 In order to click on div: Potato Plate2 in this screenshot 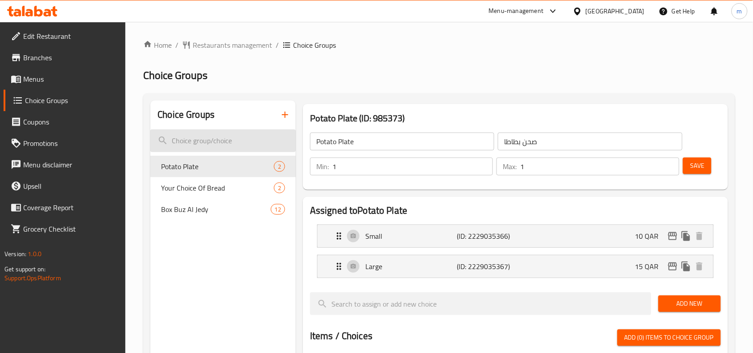, I will do `click(223, 166)`.